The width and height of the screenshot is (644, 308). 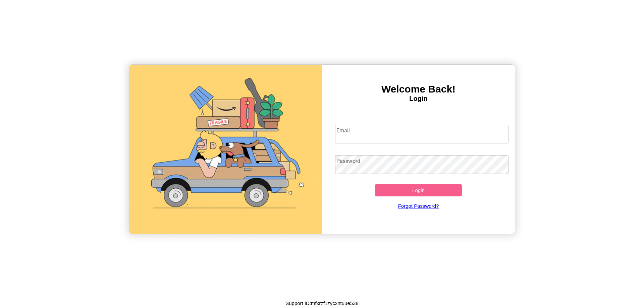 I want to click on img: gif, so click(x=225, y=149).